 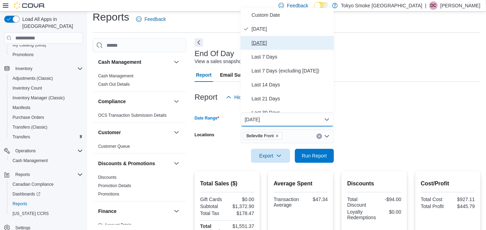 What do you see at coordinates (46, 88) in the screenshot?
I see `button: Inventory Count` at bounding box center [46, 88].